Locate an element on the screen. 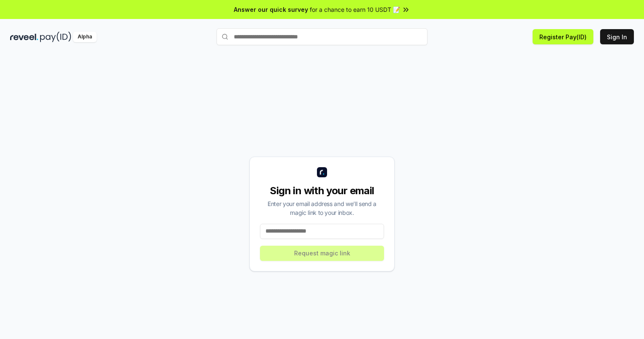  div: Sign in with your email is located at coordinates (322, 191).